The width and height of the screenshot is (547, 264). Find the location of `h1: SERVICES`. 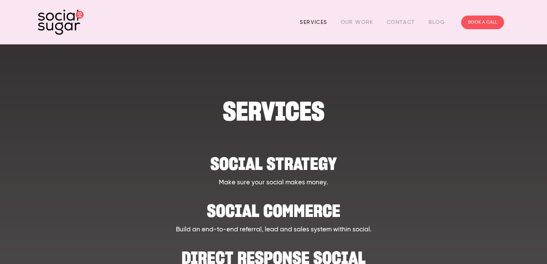

h1: SERVICES is located at coordinates (274, 111).